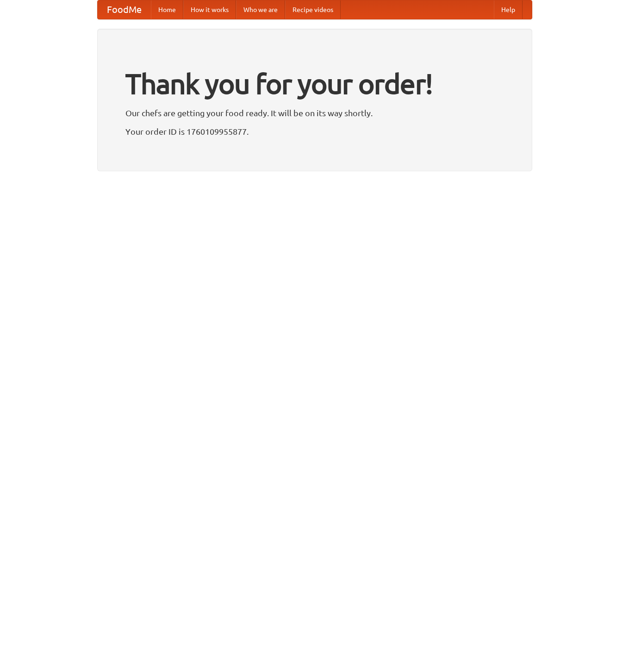 The image size is (629, 655). I want to click on p: Your order ID is 1760109955877., so click(315, 132).